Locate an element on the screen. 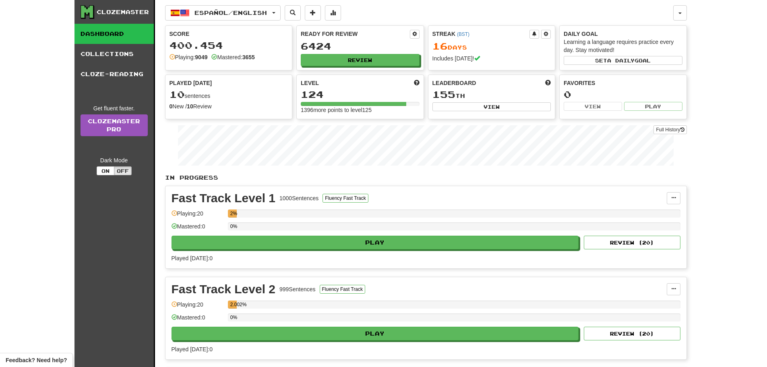 This screenshot has width=767, height=367. span: This week in points, UTC is located at coordinates (548, 83).